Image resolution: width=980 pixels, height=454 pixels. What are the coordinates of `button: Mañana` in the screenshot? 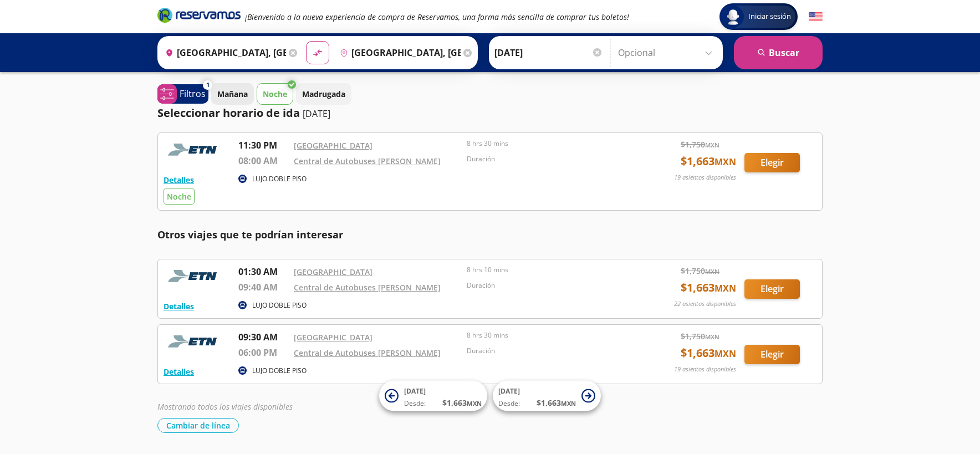 It's located at (232, 93).